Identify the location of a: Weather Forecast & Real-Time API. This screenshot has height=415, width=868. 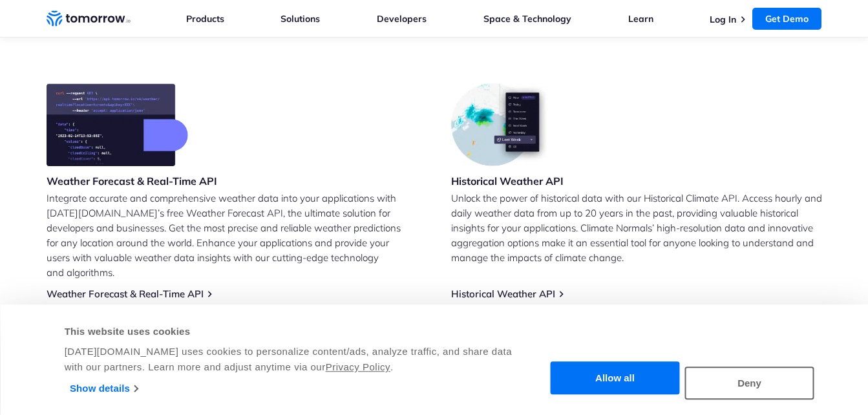
(125, 294).